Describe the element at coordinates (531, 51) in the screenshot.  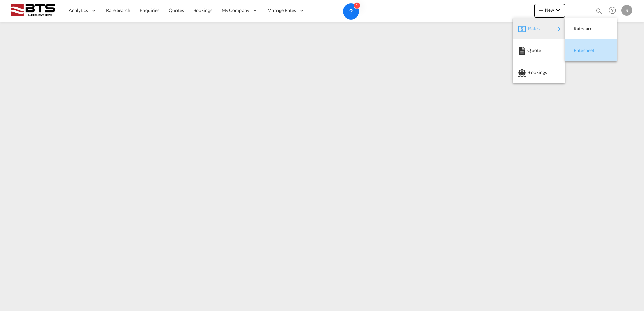
I see `span: Quote` at that location.